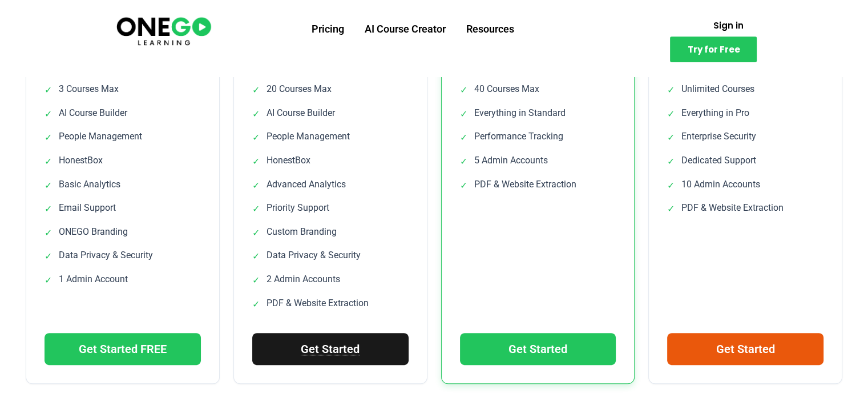 Image resolution: width=868 pixels, height=397 pixels. Describe the element at coordinates (721, 184) in the screenshot. I see `span: 10 Admin Accounts` at that location.